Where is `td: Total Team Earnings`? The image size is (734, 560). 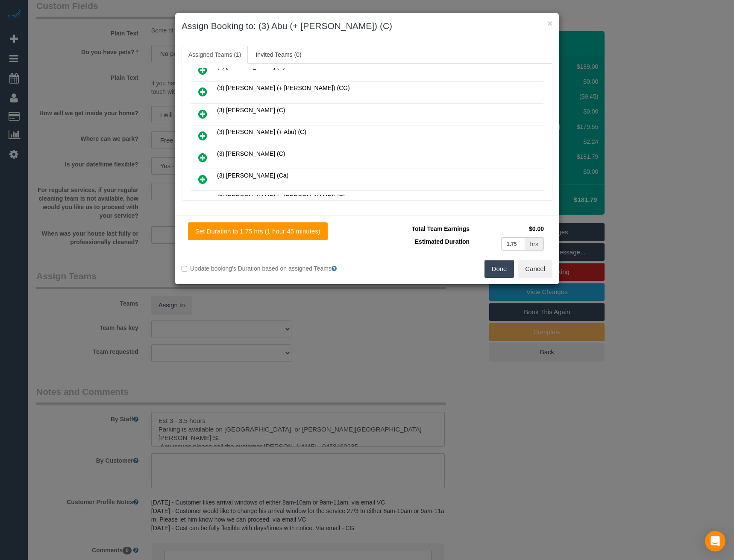
td: Total Team Earnings is located at coordinates (423, 229).